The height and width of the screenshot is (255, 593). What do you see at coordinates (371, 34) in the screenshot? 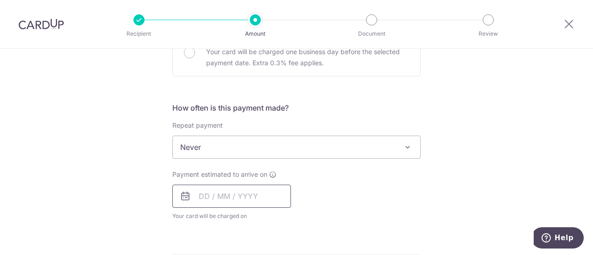
I see `p: Document` at bounding box center [371, 34].